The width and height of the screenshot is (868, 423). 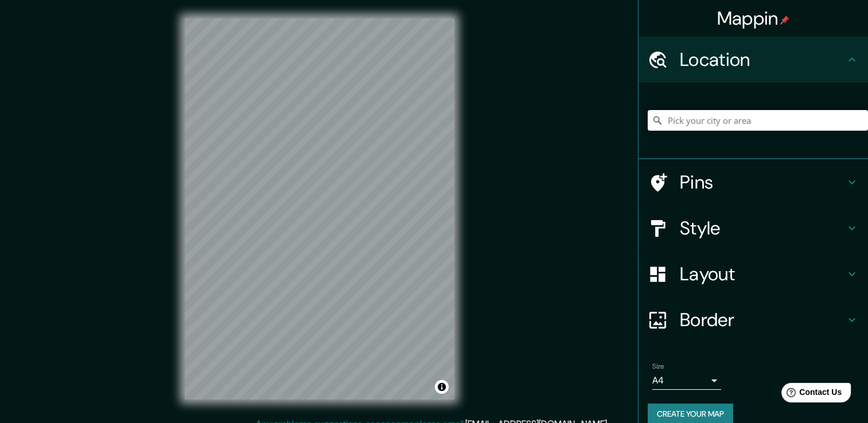 I want to click on h4: Style, so click(x=762, y=228).